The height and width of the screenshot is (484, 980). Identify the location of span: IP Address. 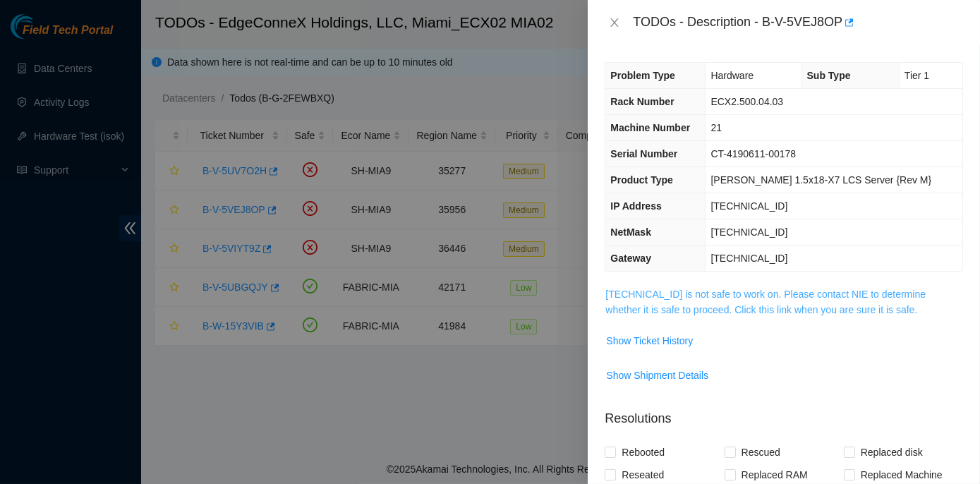
(636, 206).